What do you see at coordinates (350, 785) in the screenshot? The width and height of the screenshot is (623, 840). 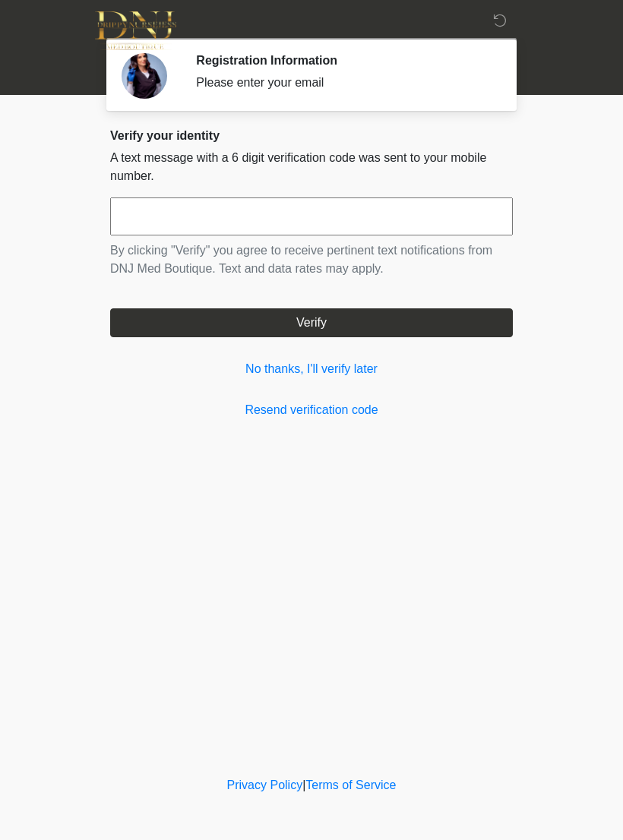 I see `a: Terms of Service` at bounding box center [350, 785].